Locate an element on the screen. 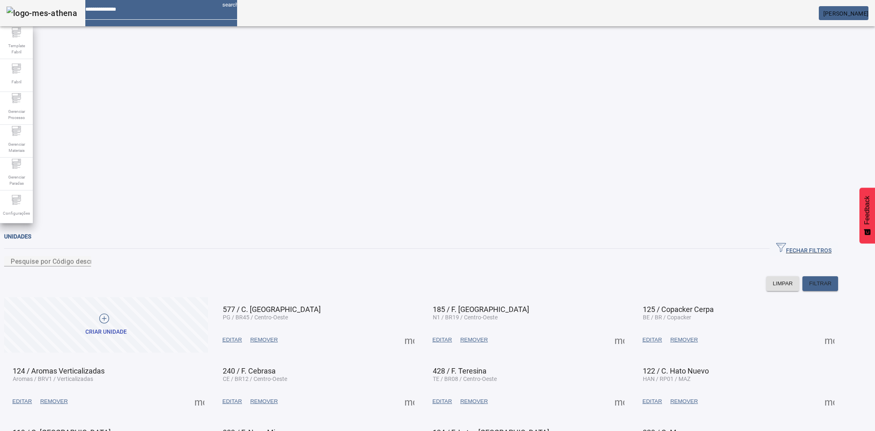 This screenshot has height=431, width=875. button: Criar unidade is located at coordinates (106, 325).